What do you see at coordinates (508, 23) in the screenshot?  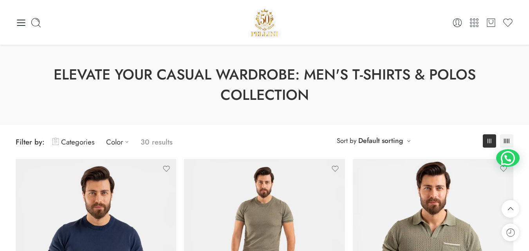 I see `a: Wishlist` at bounding box center [508, 23].